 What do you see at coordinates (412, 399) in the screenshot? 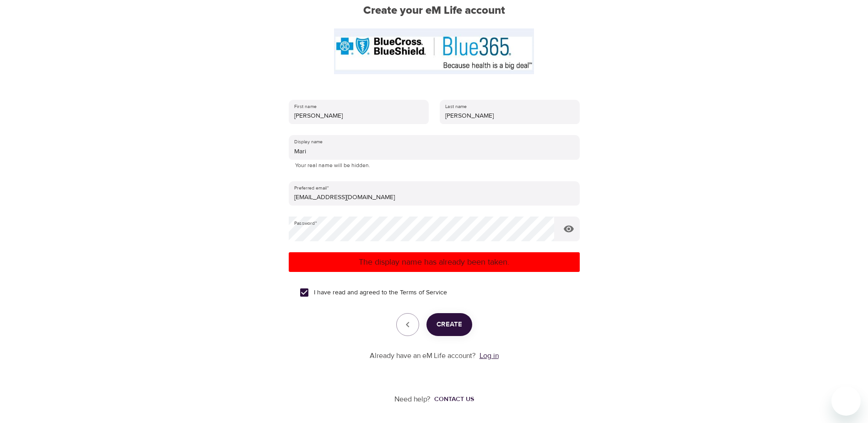
I see `p: Need help?` at bounding box center [412, 399].